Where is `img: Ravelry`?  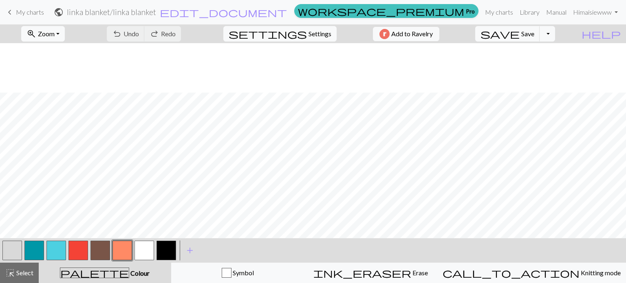
img: Ravelry is located at coordinates (384, 34).